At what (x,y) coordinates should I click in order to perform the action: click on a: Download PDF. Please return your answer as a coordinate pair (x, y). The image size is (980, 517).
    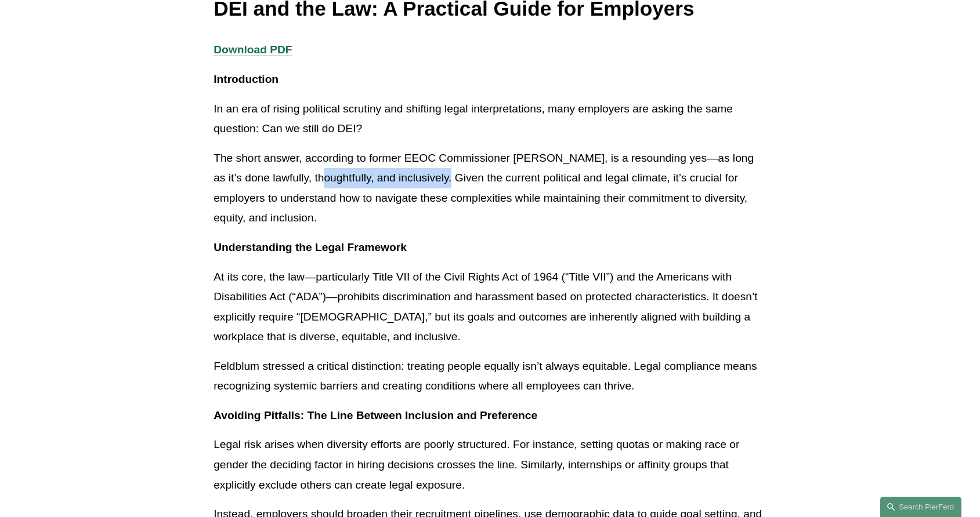
    Looking at the image, I should click on (253, 49).